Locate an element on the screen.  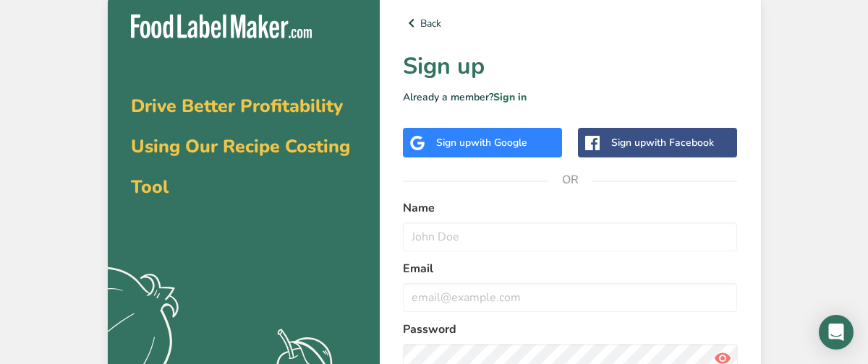
input: John Doe is located at coordinates (569, 237).